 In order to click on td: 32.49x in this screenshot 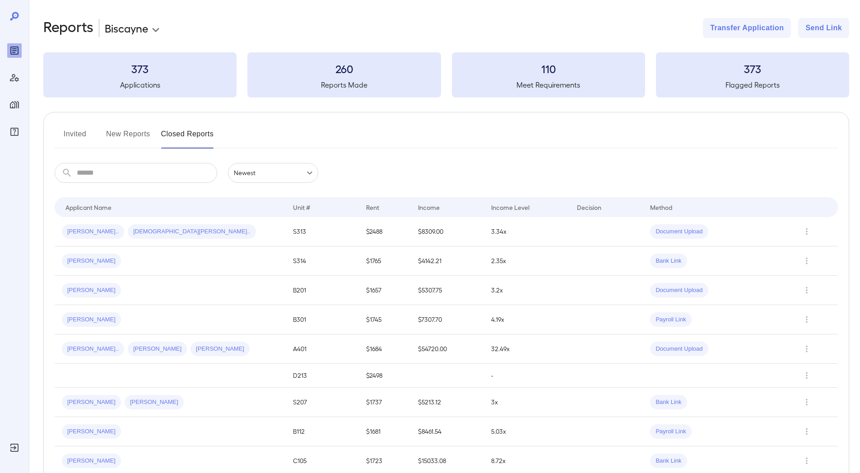, I will do `click(527, 349)`.